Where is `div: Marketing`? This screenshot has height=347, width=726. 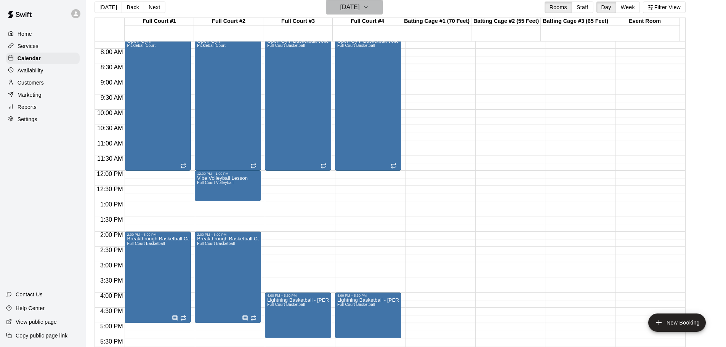 div: Marketing is located at coordinates (43, 95).